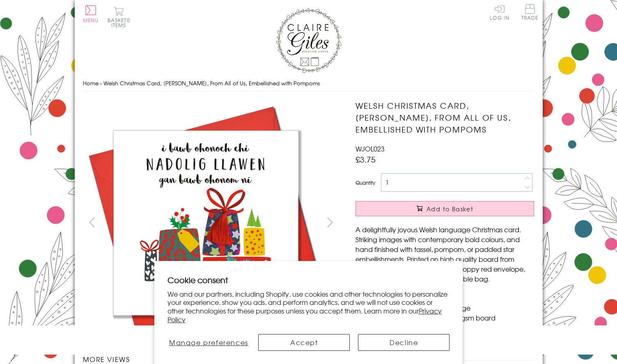 The image size is (617, 364). Describe the element at coordinates (91, 14) in the screenshot. I see `button: Menu` at that location.